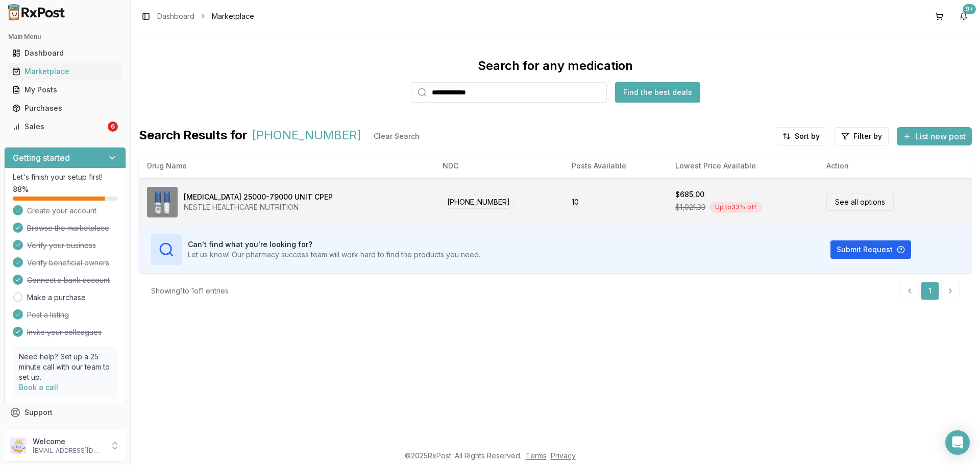 The height and width of the screenshot is (465, 980). What do you see at coordinates (64, 333) in the screenshot?
I see `span: Invite your colleagues` at bounding box center [64, 333].